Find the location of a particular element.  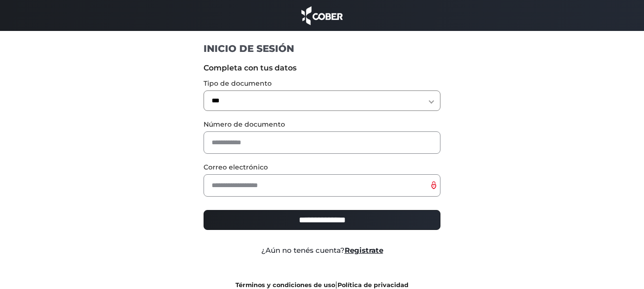

a: Política de privacidad is located at coordinates (372, 285).